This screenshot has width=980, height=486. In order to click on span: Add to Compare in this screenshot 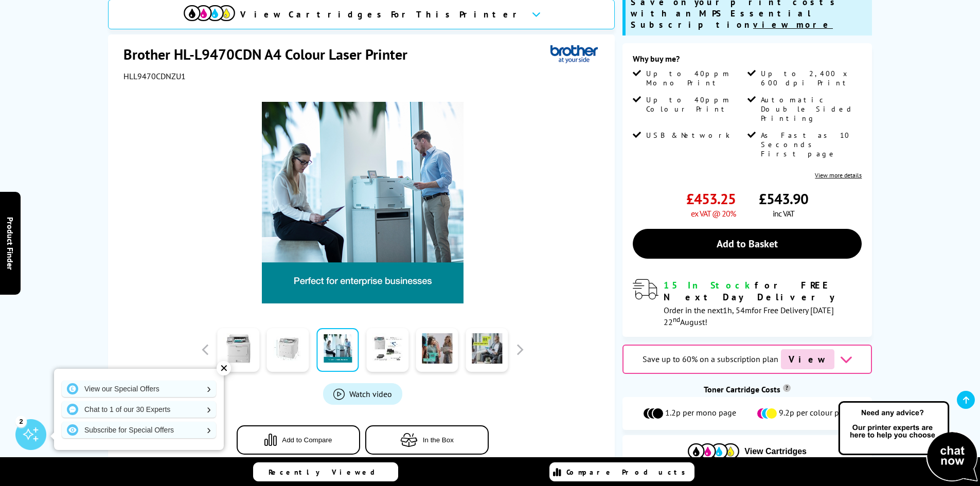, I will do `click(307, 440)`.